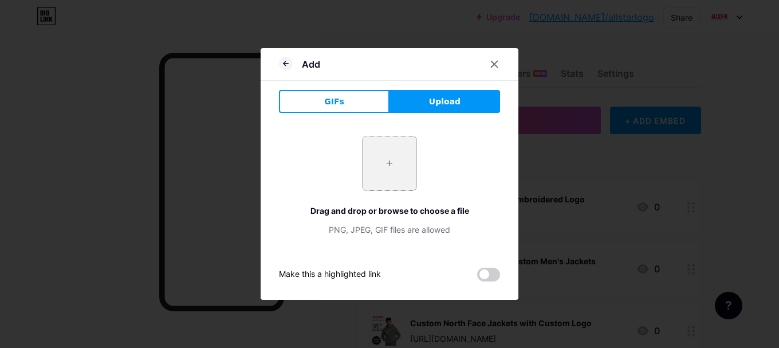  Describe the element at coordinates (390, 229) in the screenshot. I see `div: PNG, JPEG, GIF files are allowed` at that location.